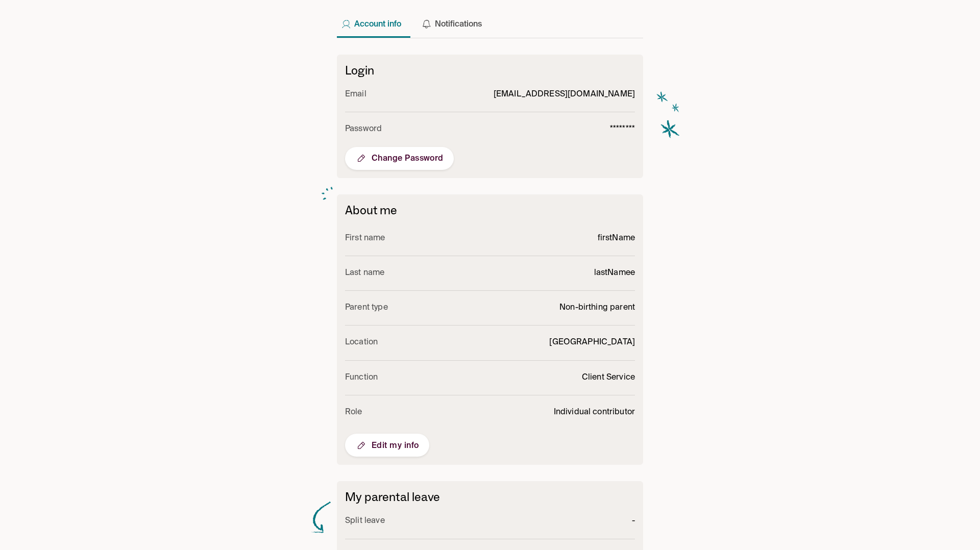 This screenshot has width=980, height=550. Describe the element at coordinates (615, 273) in the screenshot. I see `p: lastNamee` at that location.